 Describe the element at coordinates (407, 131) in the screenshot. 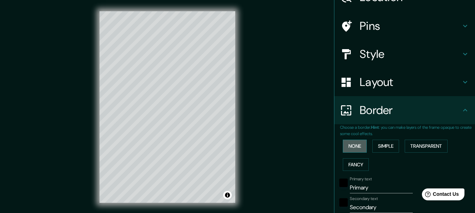

I see `p: Choose a border. : you can make layers of the frame opaque to create some cool effects.` at that location.